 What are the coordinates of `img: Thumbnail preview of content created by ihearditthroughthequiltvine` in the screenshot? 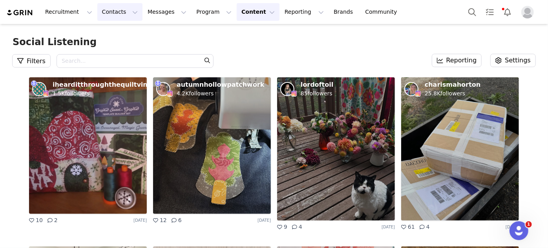 It's located at (88, 146).